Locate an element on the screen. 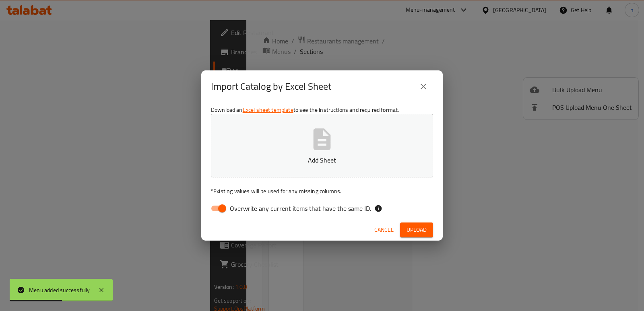  button: close is located at coordinates (423, 86).